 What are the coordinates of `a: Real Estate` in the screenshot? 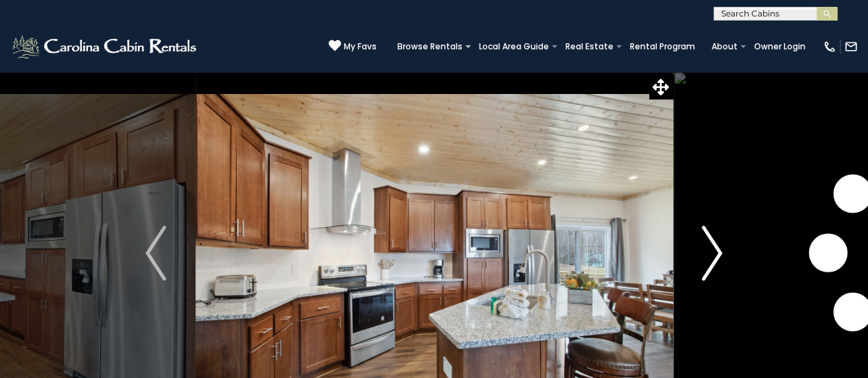 It's located at (589, 47).